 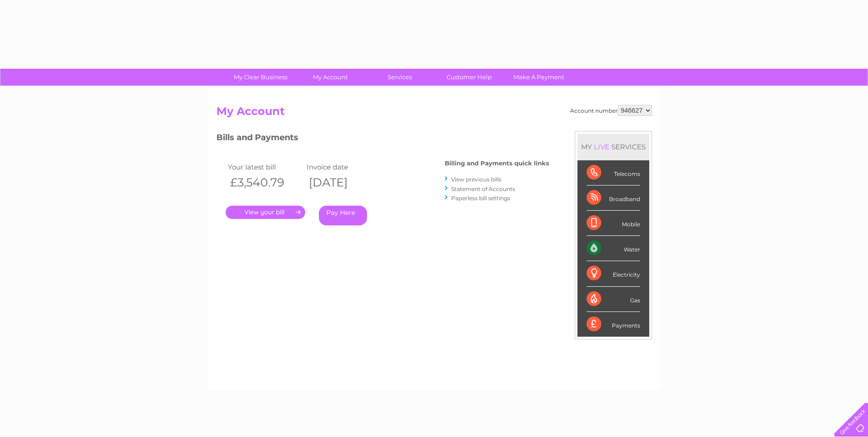 What do you see at coordinates (611, 110) in the screenshot?
I see `div: Account number` at bounding box center [611, 110].